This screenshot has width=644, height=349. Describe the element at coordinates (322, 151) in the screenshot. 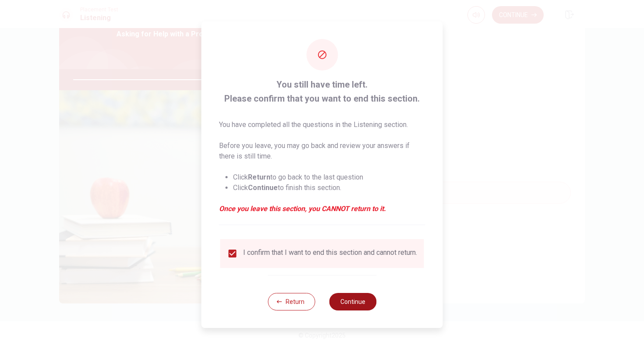

I see `p: Before you leave, you may go back and review your answers if there is still time.` at that location.